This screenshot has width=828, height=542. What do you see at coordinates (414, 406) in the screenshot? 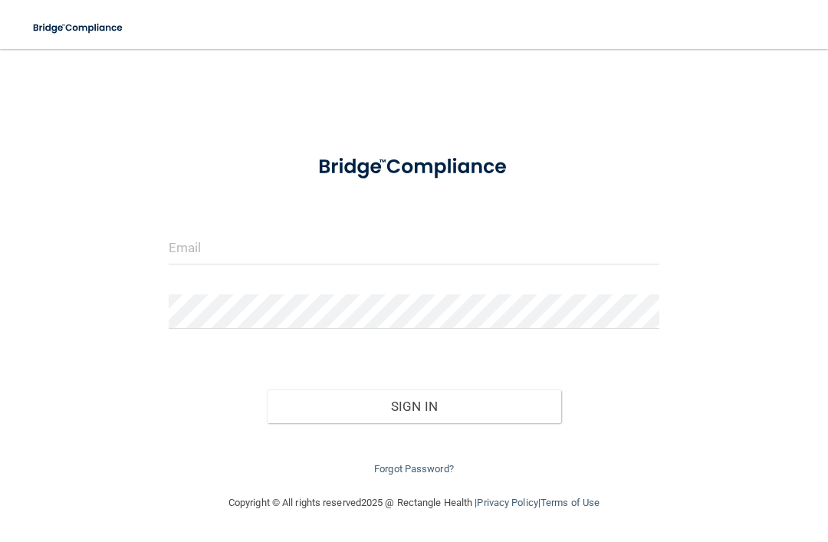
I see `button: Sign In` at bounding box center [414, 406].